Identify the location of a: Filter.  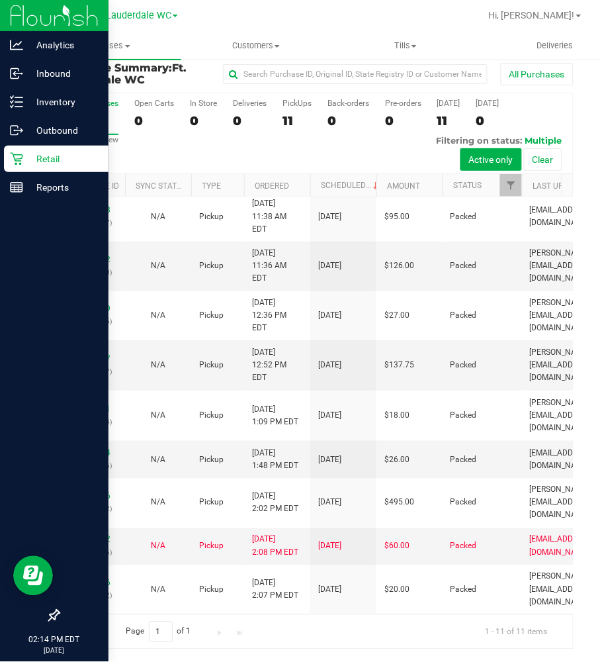
(511, 185).